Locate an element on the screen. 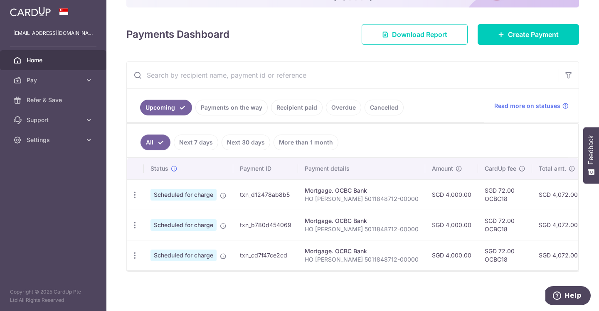 Image resolution: width=599 pixels, height=311 pixels. span: Read more on statuses is located at coordinates (527, 106).